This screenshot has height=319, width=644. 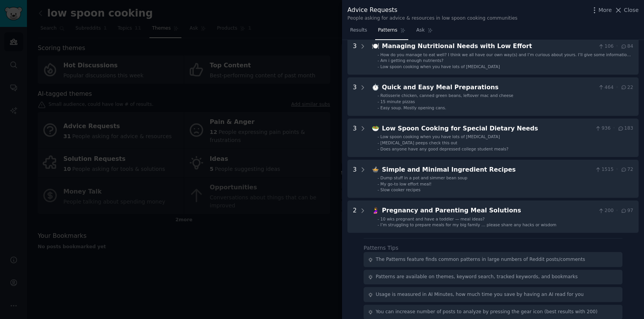 I want to click on span: Close, so click(x=631, y=10).